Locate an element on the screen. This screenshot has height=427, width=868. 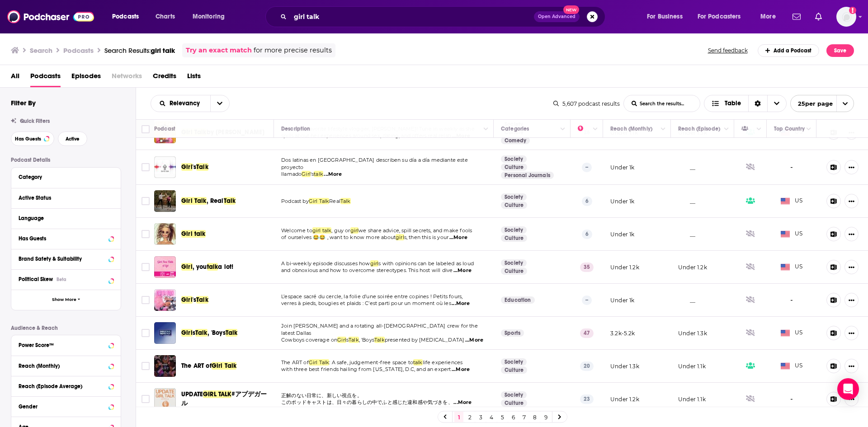
a: Girl, youtalka lot! is located at coordinates (207, 267).